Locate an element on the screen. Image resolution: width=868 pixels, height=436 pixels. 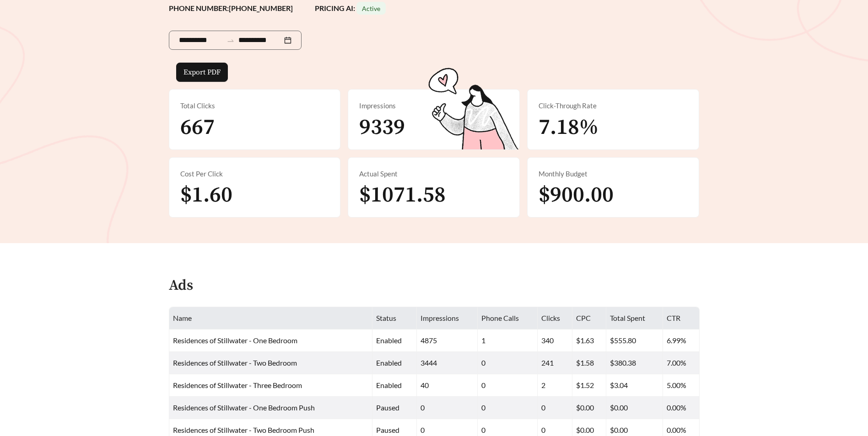
td: 6.99% is located at coordinates (681, 341).